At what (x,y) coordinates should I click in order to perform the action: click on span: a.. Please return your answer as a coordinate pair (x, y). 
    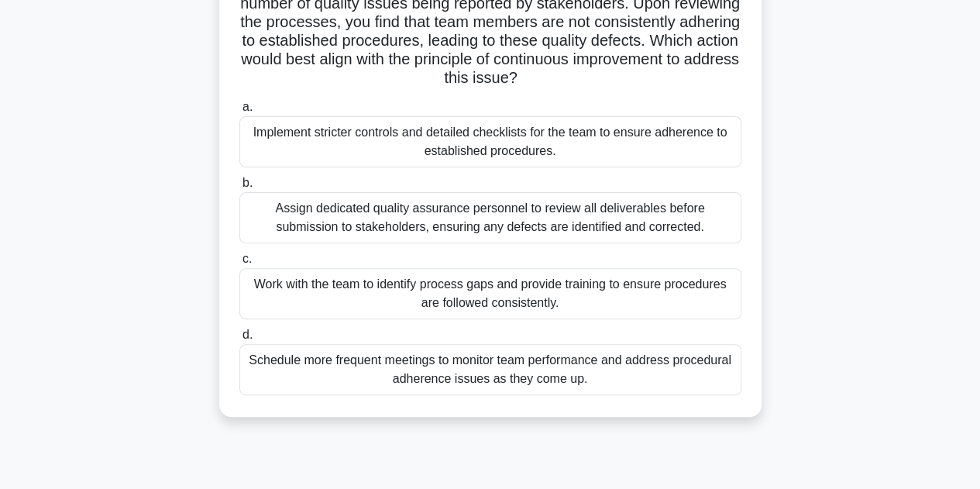
    Looking at the image, I should click on (247, 106).